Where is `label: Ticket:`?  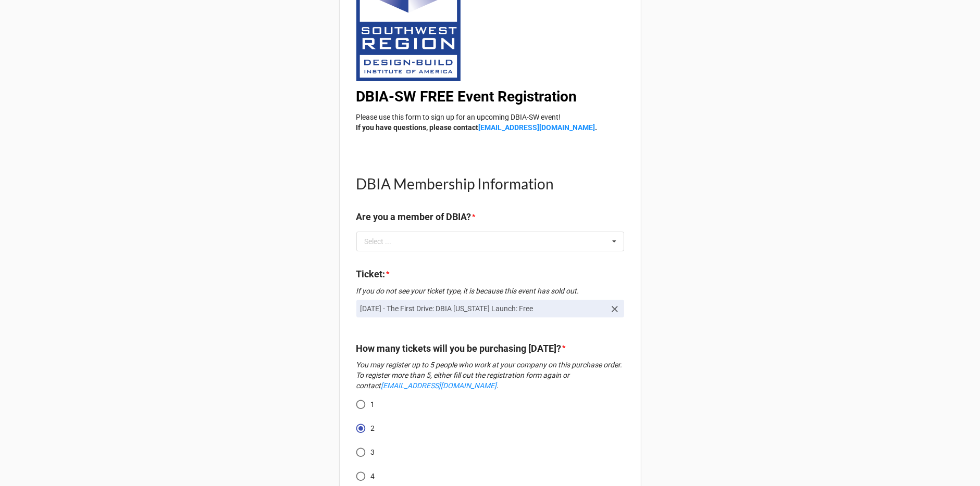 label: Ticket: is located at coordinates (371, 274).